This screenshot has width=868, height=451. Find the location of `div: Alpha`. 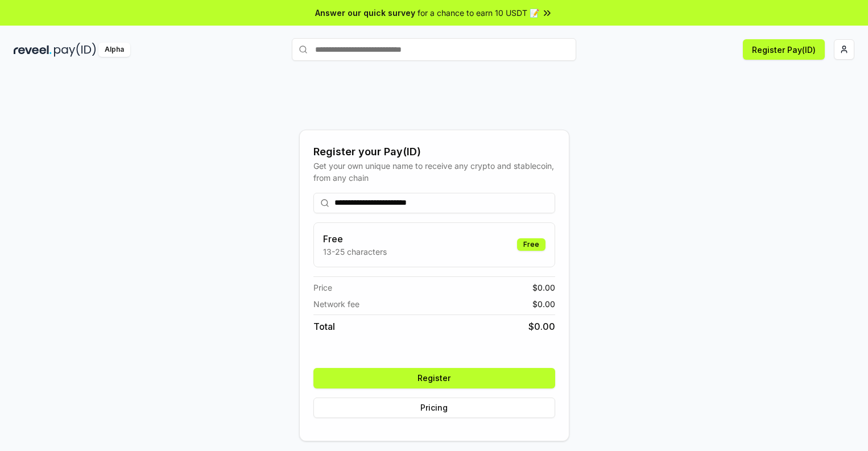

div: Alpha is located at coordinates (114, 49).